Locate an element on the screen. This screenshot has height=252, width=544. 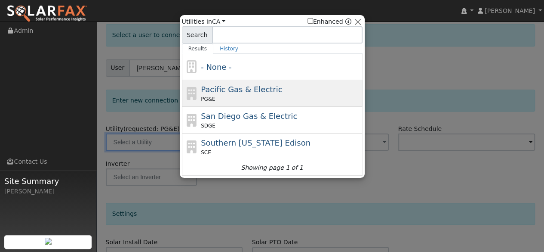
a: Results is located at coordinates (198, 49).